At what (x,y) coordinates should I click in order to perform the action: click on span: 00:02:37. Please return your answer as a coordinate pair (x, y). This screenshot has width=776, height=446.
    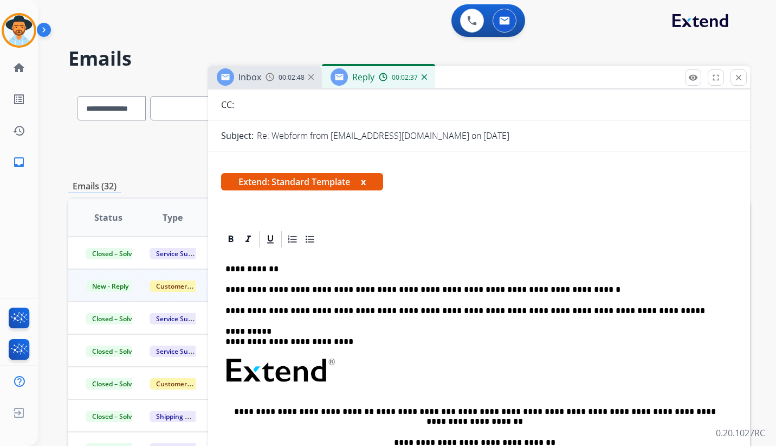
    Looking at the image, I should click on (405, 78).